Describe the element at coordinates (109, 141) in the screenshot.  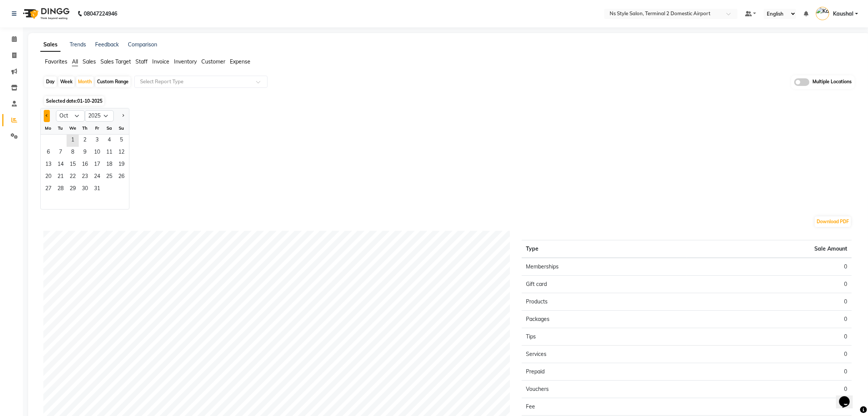
I see `span: 4` at that location.